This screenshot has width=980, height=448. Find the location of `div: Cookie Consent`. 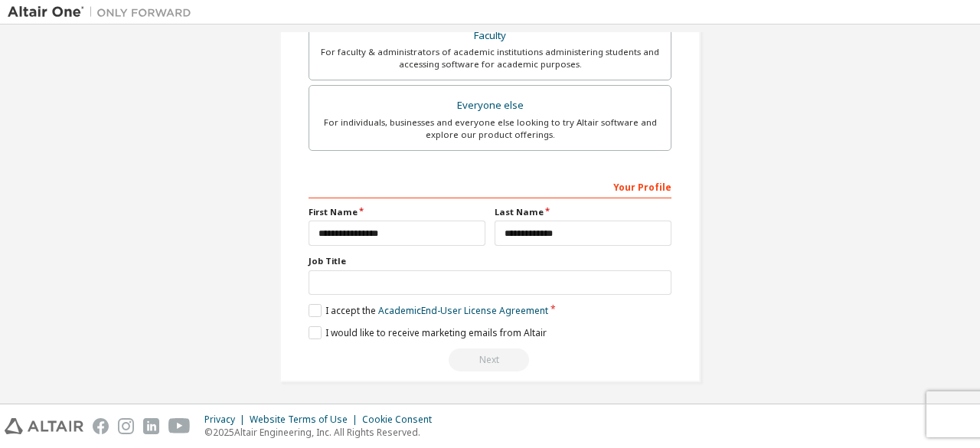

div: Cookie Consent is located at coordinates (401, 420).